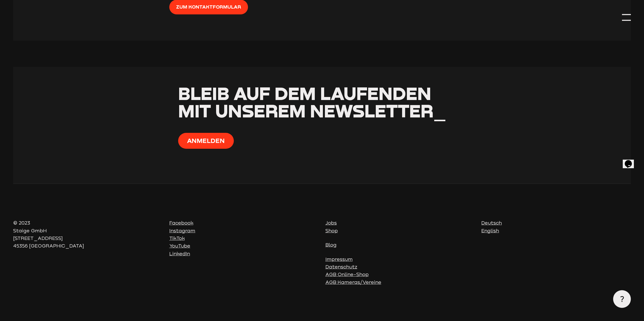  Describe the element at coordinates (180, 253) in the screenshot. I see `a: LinkedIn` at that location.